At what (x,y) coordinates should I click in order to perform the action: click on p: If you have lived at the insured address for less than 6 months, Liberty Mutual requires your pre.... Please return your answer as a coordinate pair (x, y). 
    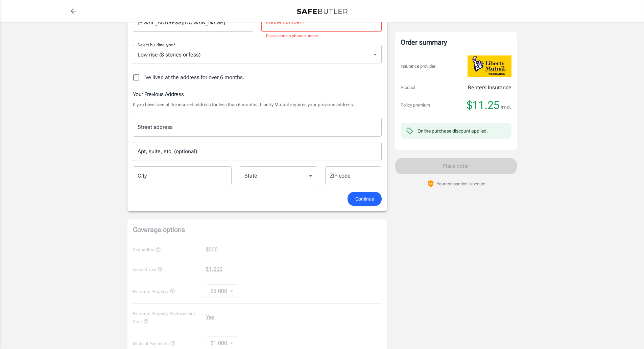
    Looking at the image, I should click on (257, 105).